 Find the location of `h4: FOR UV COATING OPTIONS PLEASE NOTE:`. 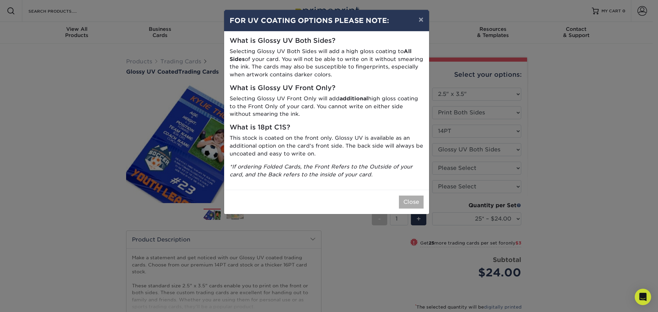

h4: FOR UV COATING OPTIONS PLEASE NOTE: is located at coordinates (327, 21).